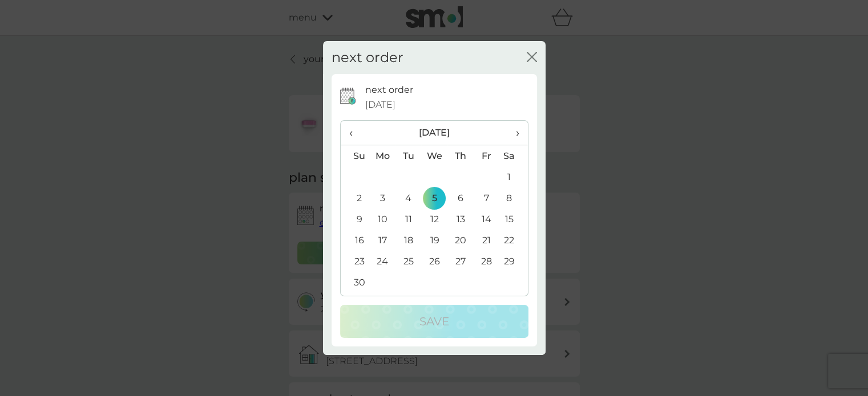  What do you see at coordinates (460, 219) in the screenshot?
I see `td: 13` at bounding box center [460, 219].